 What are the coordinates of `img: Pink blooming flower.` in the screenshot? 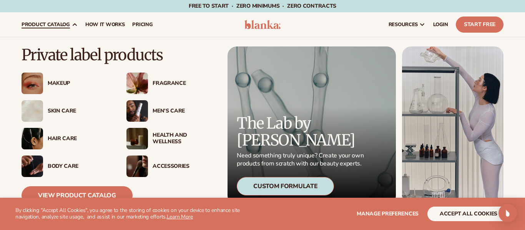 It's located at (137, 83).